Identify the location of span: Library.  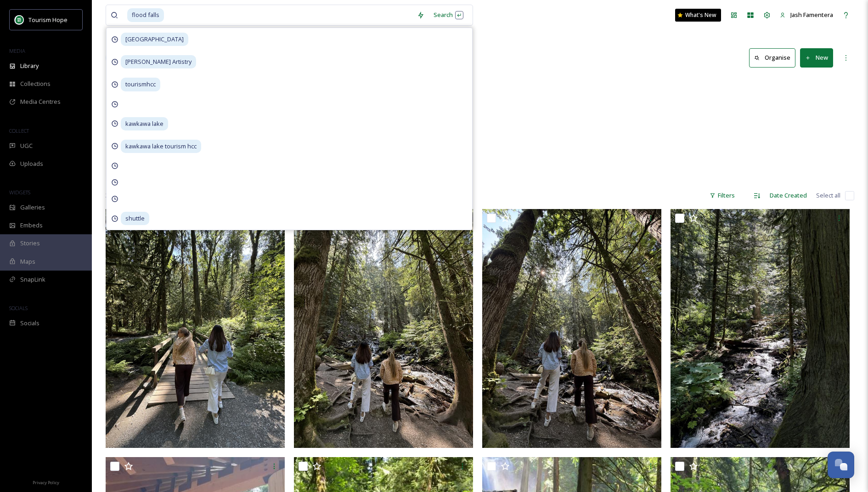
(29, 66).